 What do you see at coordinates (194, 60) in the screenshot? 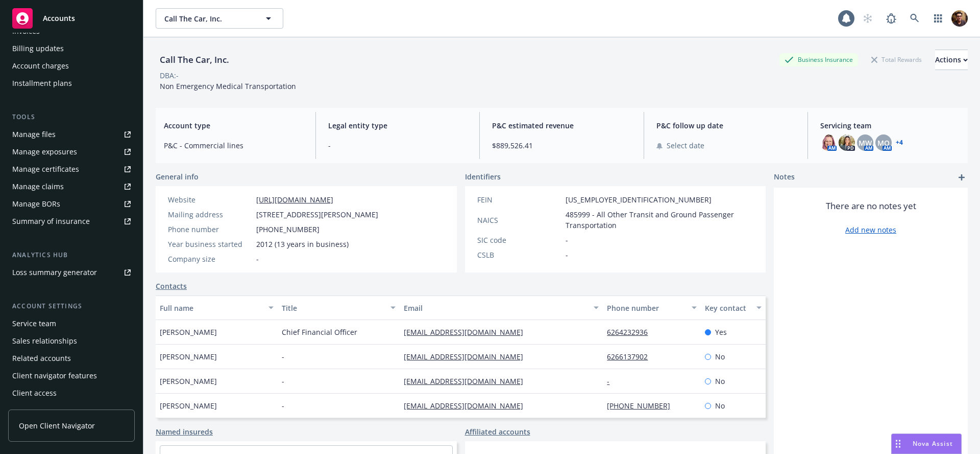
I see `div: Call The Car, Inc.` at bounding box center [194, 60].